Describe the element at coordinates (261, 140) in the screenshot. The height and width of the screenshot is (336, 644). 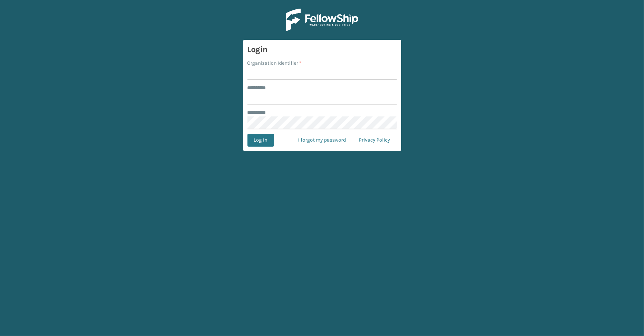
I see `button: Log In` at that location.